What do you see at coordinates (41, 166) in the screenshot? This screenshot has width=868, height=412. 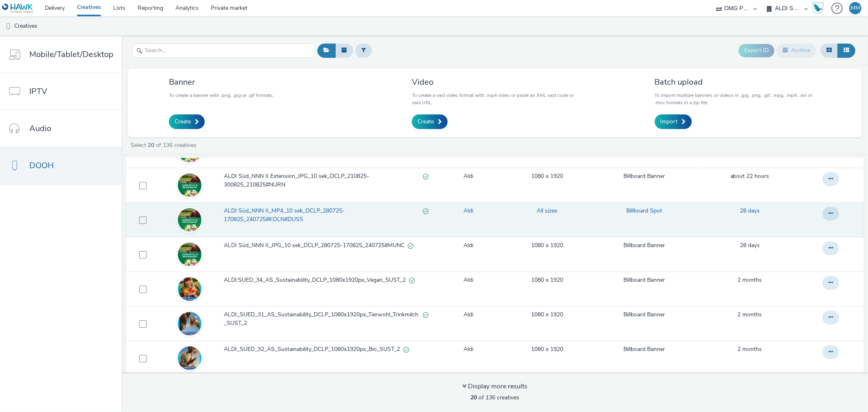 I see `span: DOOH` at bounding box center [41, 166].